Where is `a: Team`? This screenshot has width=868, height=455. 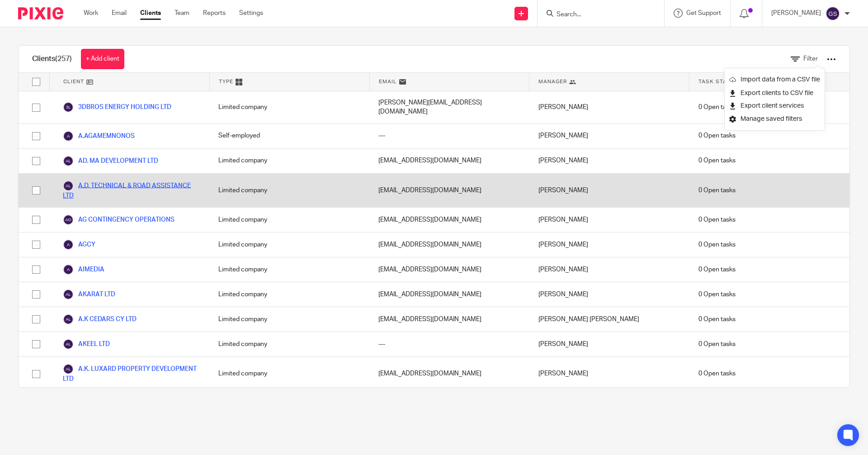 a: Team is located at coordinates (181, 13).